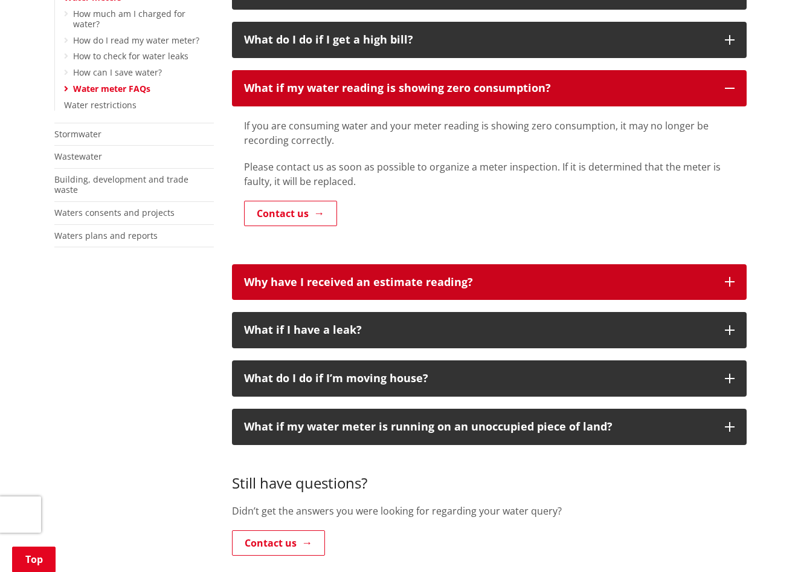 This screenshot has height=572, width=801. Describe the element at coordinates (489, 174) in the screenshot. I see `p: Please contact us as soon as possible to organize a meter inspection. If it is determined that th...` at that location.